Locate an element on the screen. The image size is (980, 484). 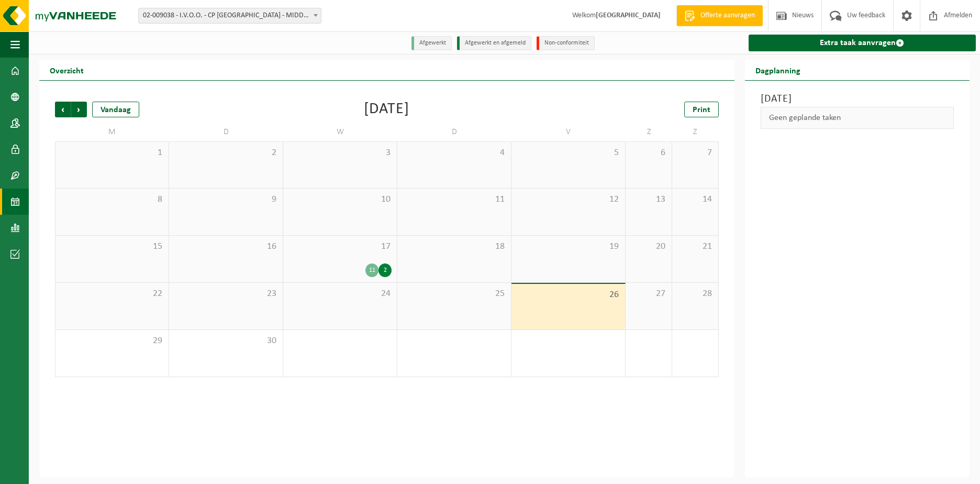
a: Extra taak aanvragen is located at coordinates (863, 43).